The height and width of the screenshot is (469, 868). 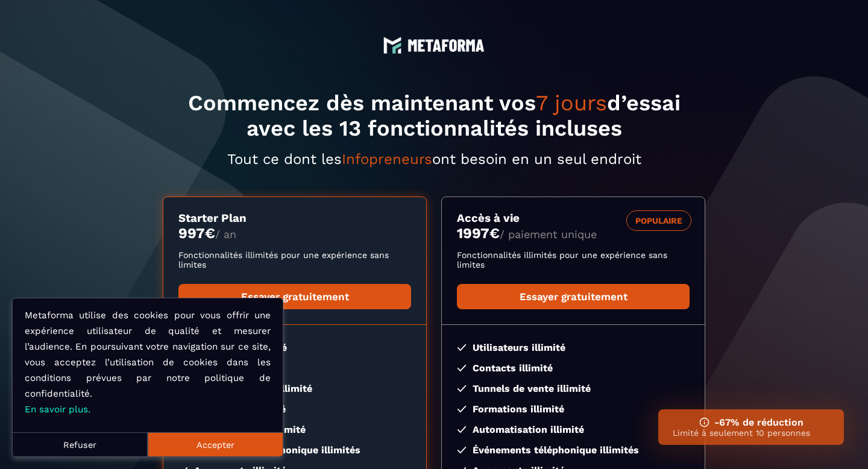 I want to click on a: En savoir plus., so click(x=57, y=409).